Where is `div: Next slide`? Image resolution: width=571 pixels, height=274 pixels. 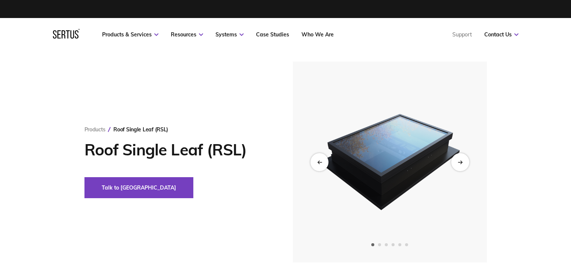 div: Next slide is located at coordinates (460, 162).